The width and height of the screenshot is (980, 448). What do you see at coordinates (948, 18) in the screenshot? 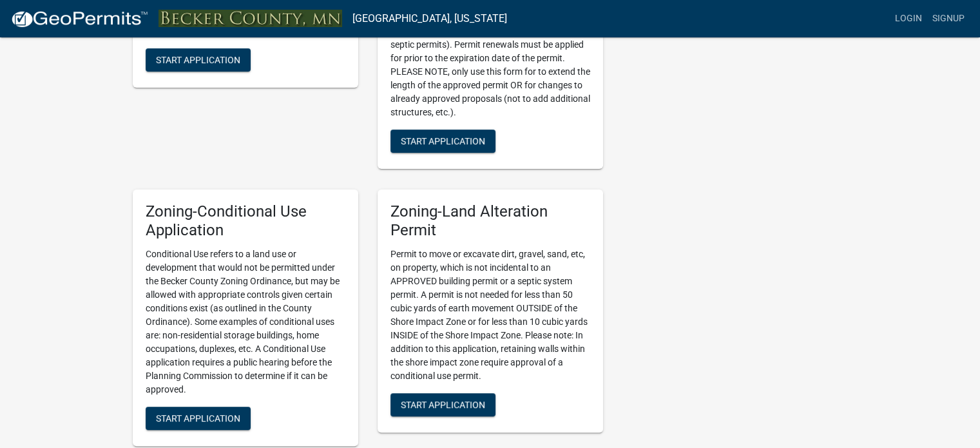
I see `a: Signup` at bounding box center [948, 18].